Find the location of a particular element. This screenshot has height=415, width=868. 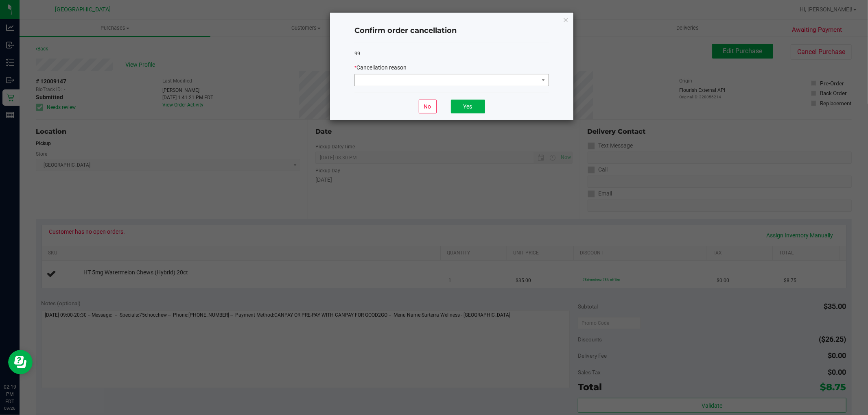

span: 99 is located at coordinates (357, 54).